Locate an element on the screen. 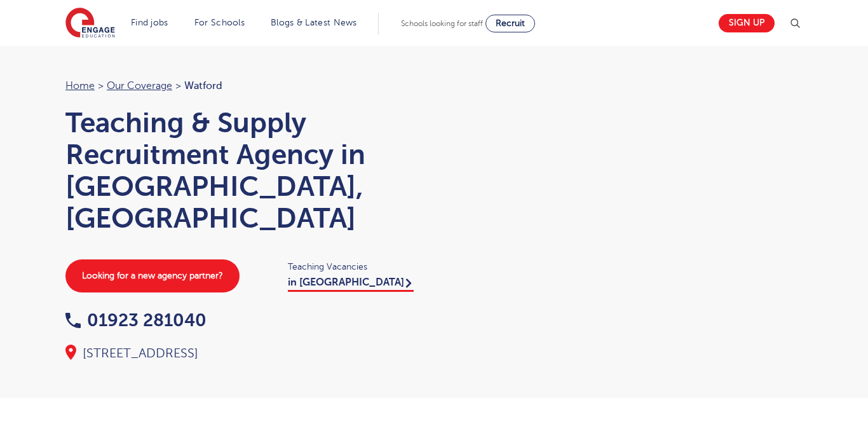  a: Recruit is located at coordinates (510, 24).